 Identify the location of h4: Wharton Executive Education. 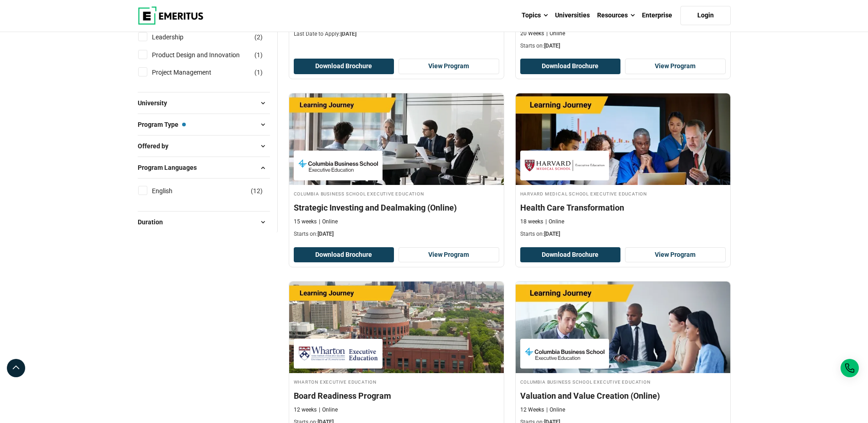
(396, 381).